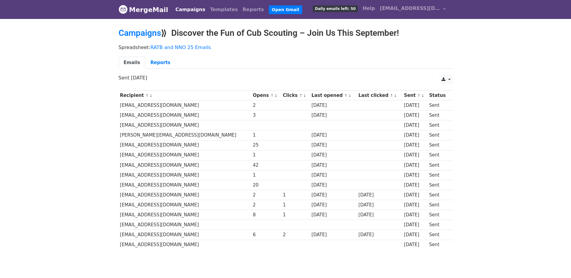 The image size is (571, 278). Describe the element at coordinates (439, 95) in the screenshot. I see `th: Status` at that location.